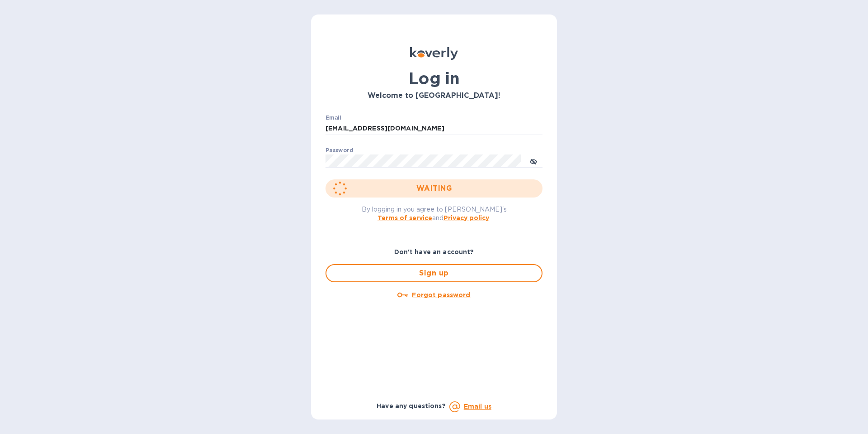 The height and width of the screenshot is (434, 868). I want to click on button: toggle password visibility, so click(534, 160).